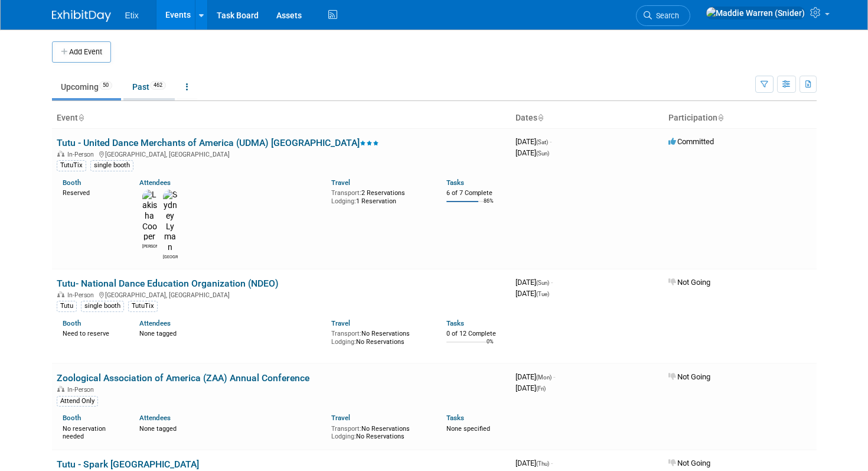  What do you see at coordinates (468, 429) in the screenshot?
I see `span: None specified` at bounding box center [468, 429].